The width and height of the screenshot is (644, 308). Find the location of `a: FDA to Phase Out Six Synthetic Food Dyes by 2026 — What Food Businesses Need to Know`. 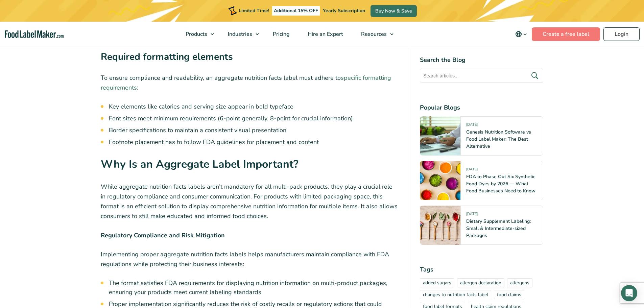

a: FDA to Phase Out Six Synthetic Food Dyes by 2026 — What Food Businesses Need to Know is located at coordinates (501, 184).